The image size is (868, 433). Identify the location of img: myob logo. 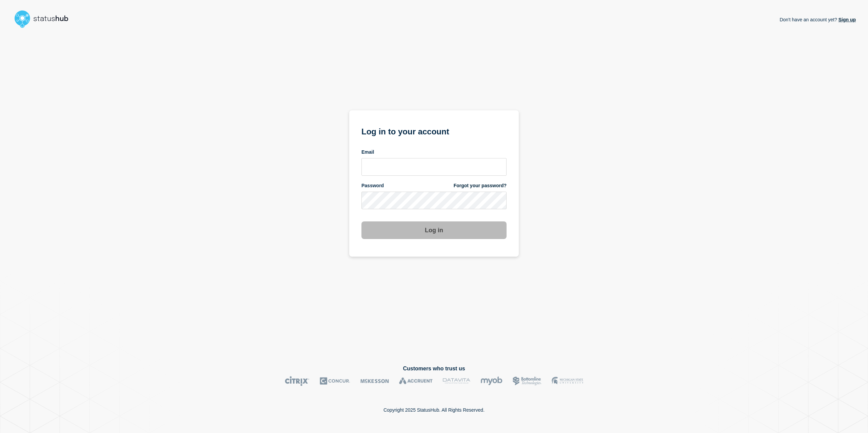
(491, 381).